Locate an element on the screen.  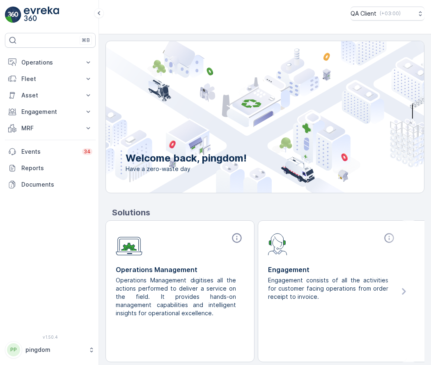
a: Reports is located at coordinates (50, 168).